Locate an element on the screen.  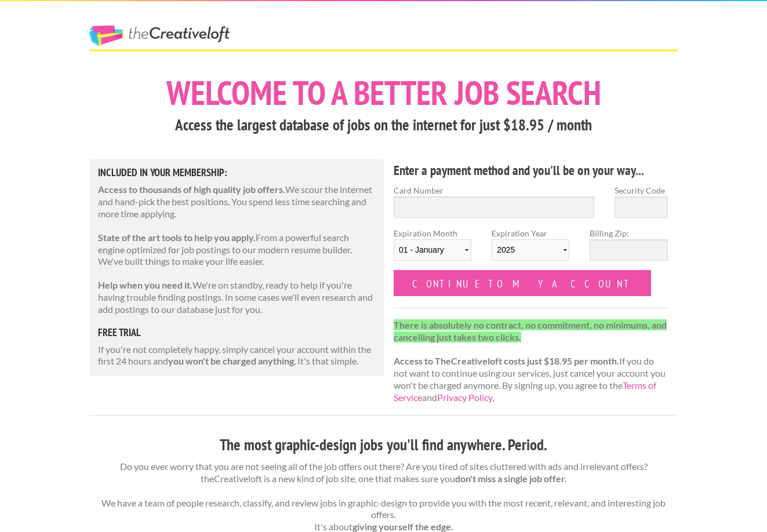
strong: giving yourself the edge. is located at coordinates (403, 526).